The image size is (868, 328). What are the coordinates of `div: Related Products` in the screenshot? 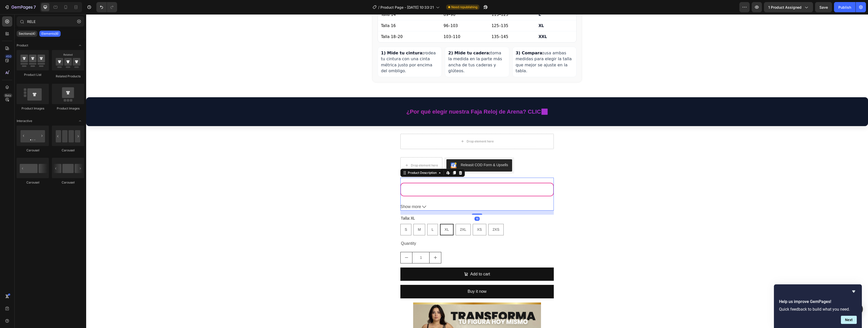 It's located at (68, 76).